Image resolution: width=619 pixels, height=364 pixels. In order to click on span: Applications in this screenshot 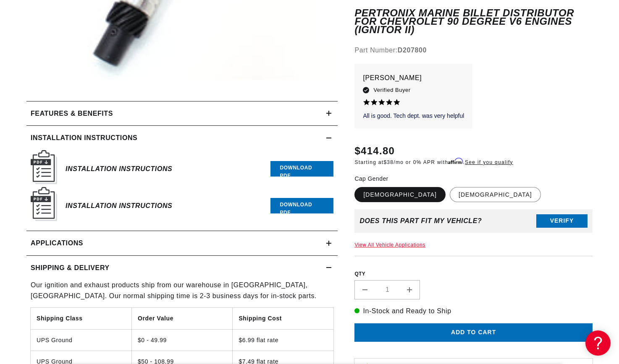, I will do `click(57, 244)`.